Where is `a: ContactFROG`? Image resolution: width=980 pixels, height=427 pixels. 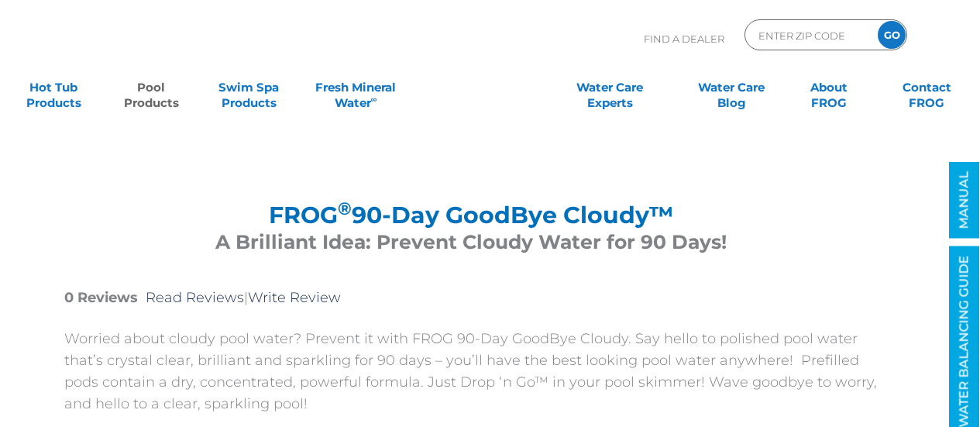
a: ContactFROG is located at coordinates (926, 87).